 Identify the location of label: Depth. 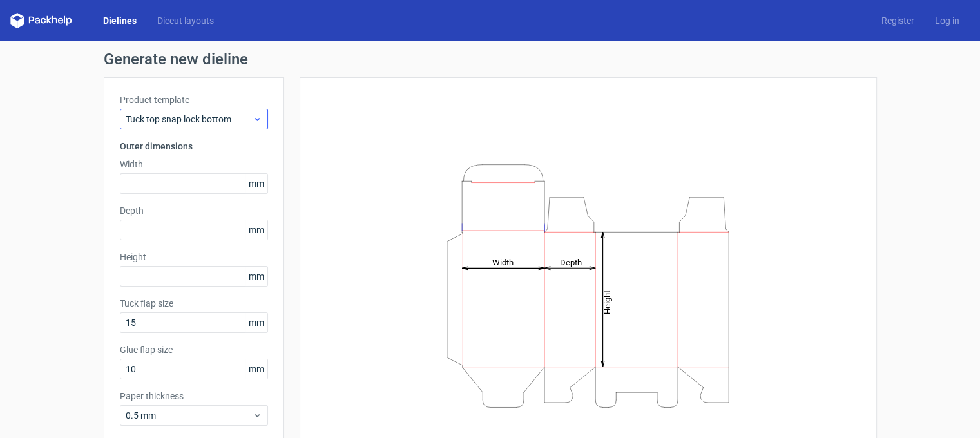
(194, 211).